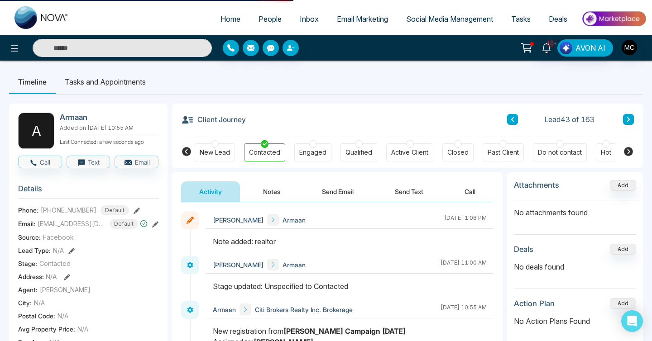 The width and height of the screenshot is (652, 341). Describe the element at coordinates (28, 210) in the screenshot. I see `span: Phone:` at that location.